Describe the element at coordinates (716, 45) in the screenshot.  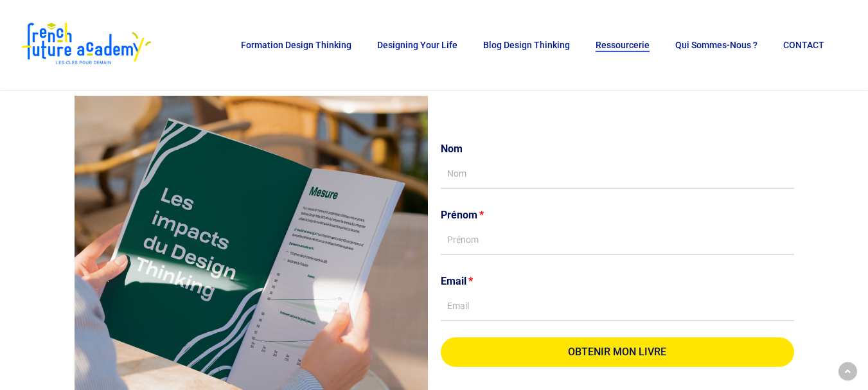
I see `span: Qui sommes-nous ?` at that location.